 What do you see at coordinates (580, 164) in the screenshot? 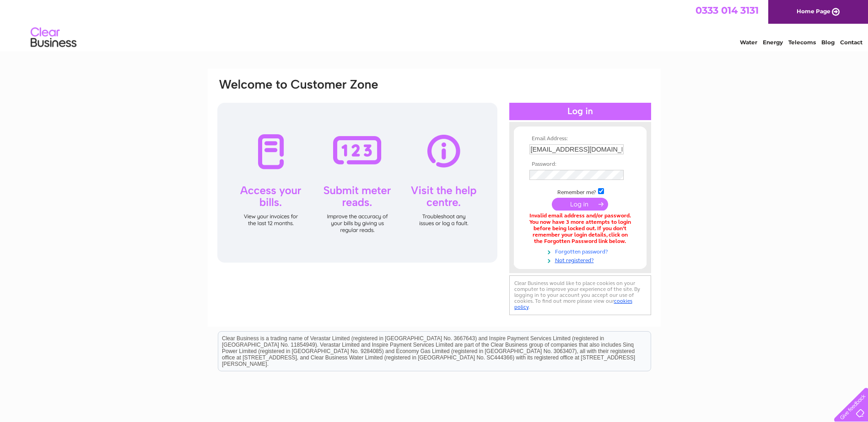
I see `th: Password:` at bounding box center [580, 164].